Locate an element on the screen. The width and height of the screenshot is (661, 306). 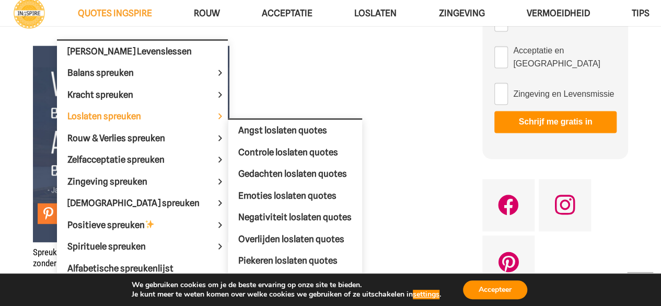
span: Mooiste spreuken Menu is located at coordinates (220, 203).